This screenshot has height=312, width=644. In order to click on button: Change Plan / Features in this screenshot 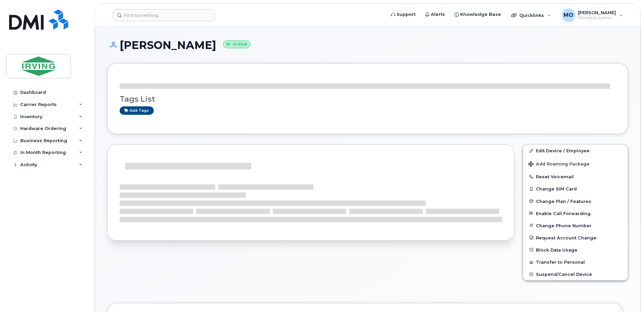, I will do `click(575, 201)`.